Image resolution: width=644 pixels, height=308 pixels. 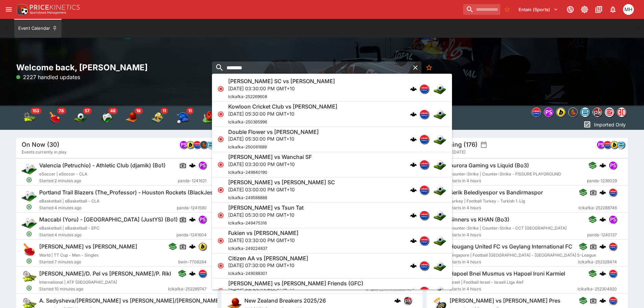 What do you see at coordinates (108, 235) in the screenshot?
I see `span: Started 4 minutes ago` at bounding box center [108, 235].